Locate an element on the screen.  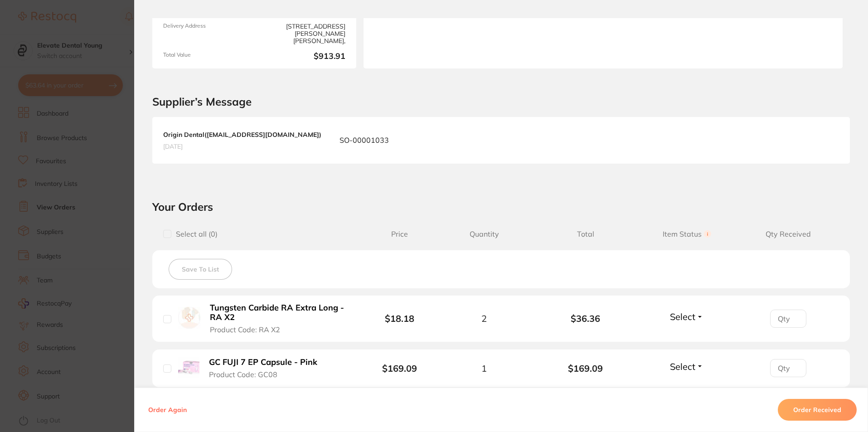
span: Total Value is located at coordinates (206, 56).